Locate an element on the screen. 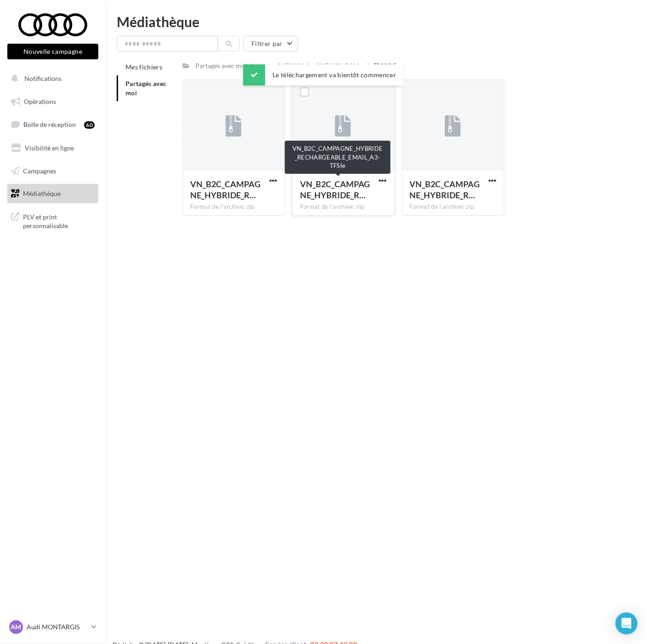 This screenshot has width=647, height=644. span: Boîte de réception is located at coordinates (50, 124).